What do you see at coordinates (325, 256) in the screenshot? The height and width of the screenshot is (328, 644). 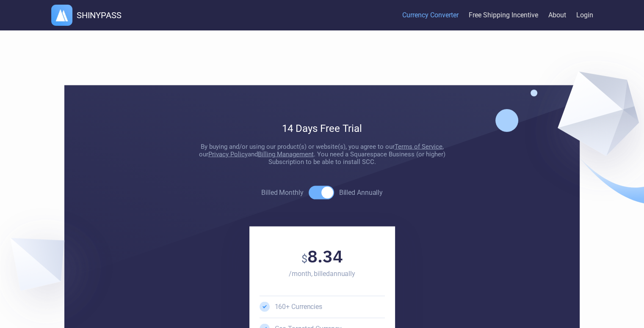 I see `span: 8.34` at bounding box center [325, 256].